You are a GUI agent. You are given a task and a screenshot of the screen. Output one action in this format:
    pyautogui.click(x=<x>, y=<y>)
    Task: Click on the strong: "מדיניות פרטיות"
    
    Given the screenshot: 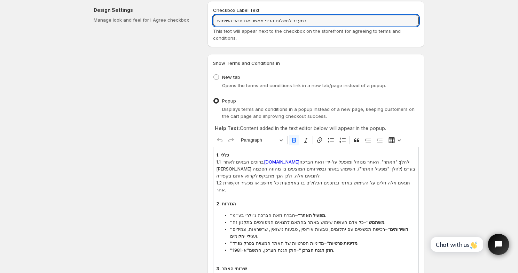 What is the action you would take?
    pyautogui.click(x=294, y=243)
    